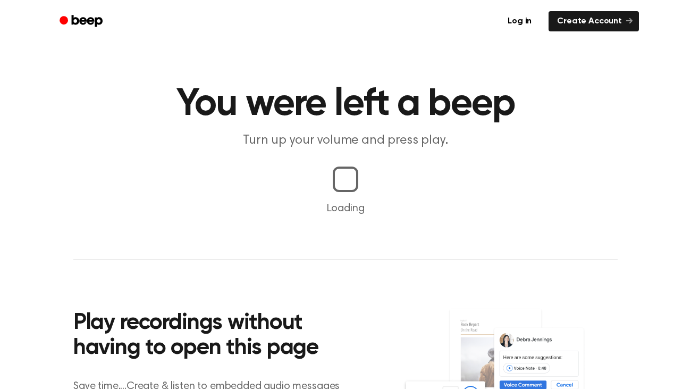  Describe the element at coordinates (345, 208) in the screenshot. I see `p: Loading` at that location.